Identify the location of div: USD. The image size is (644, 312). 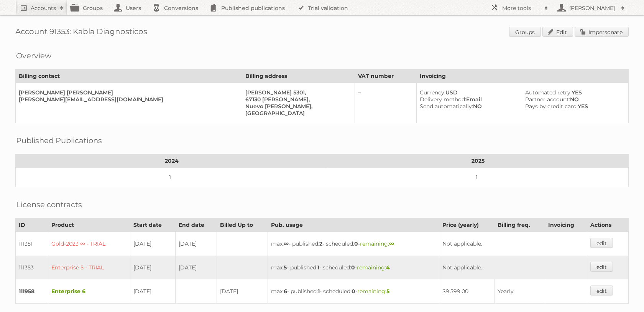
(467, 92).